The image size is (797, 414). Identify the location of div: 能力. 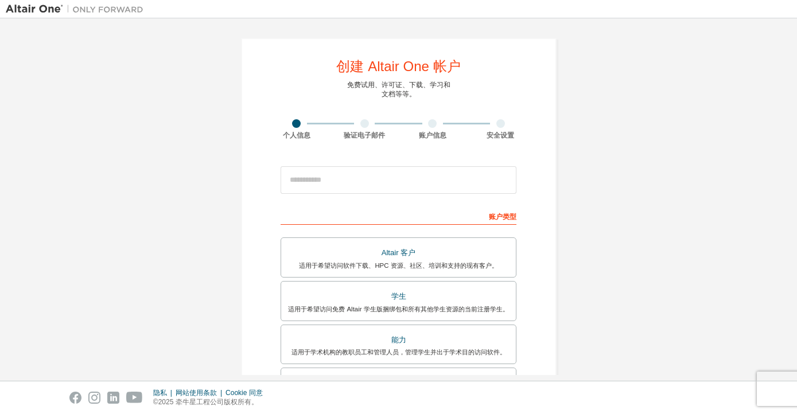
(398, 340).